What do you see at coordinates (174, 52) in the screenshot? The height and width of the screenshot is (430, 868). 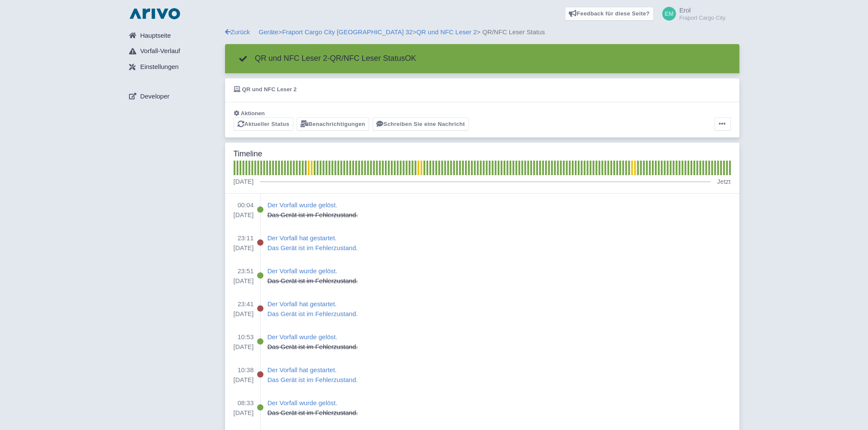 I see `a: Vorfall-Verlauf` at bounding box center [174, 52].